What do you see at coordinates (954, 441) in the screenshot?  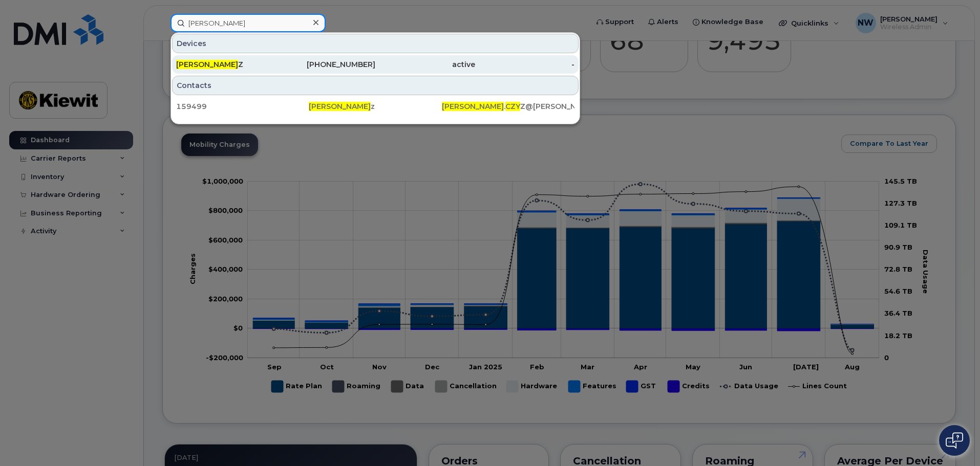 I see `img: Open chat` at bounding box center [954, 441].